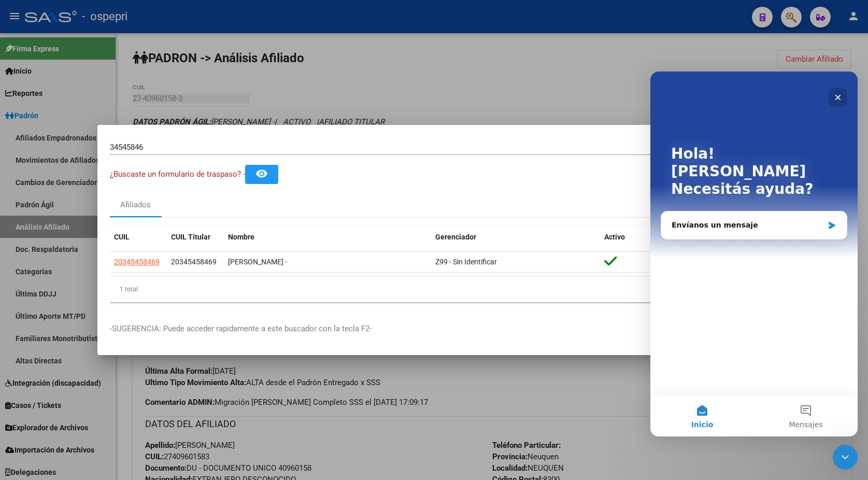  I want to click on span: Nombre, so click(241, 237).